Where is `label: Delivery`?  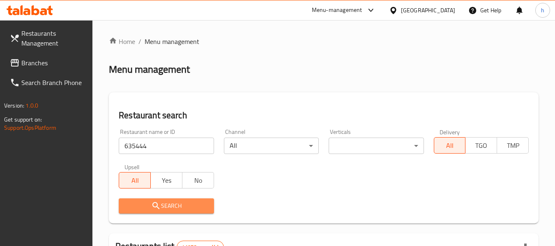
label: Delivery is located at coordinates (450, 132).